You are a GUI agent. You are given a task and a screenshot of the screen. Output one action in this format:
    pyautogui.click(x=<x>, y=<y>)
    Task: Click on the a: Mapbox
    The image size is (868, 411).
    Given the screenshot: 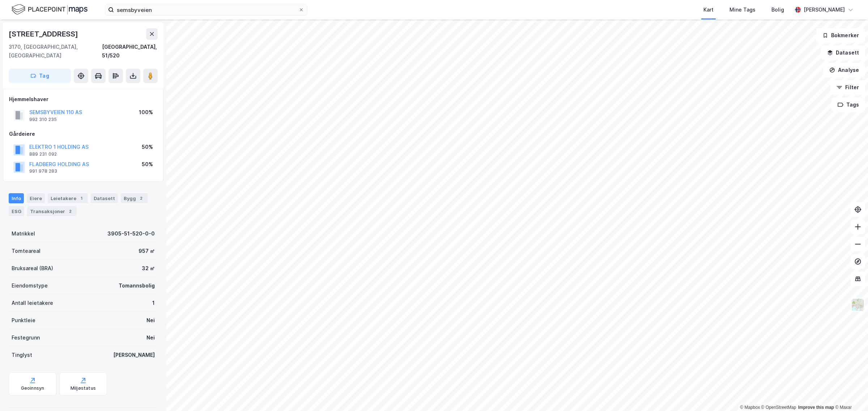 What is the action you would take?
    pyautogui.click(x=750, y=408)
    